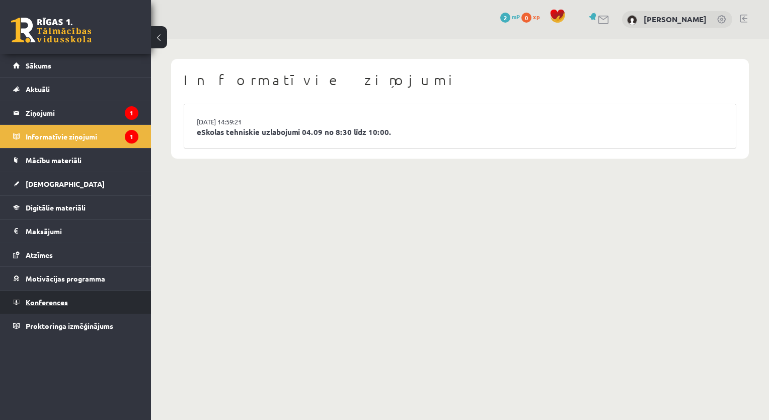 The height and width of the screenshot is (420, 769). Describe the element at coordinates (75, 326) in the screenshot. I see `a: Proktoringa izmēģinājums` at that location.